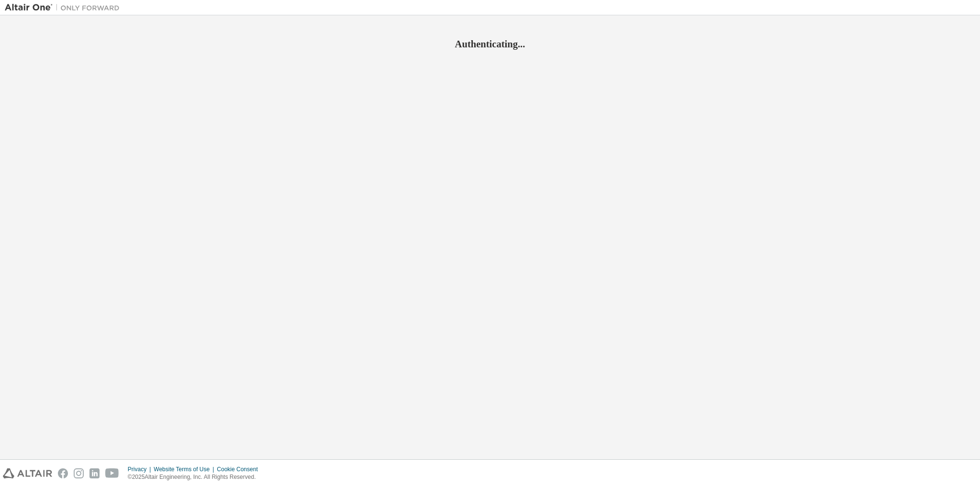 Image resolution: width=980 pixels, height=487 pixels. Describe the element at coordinates (195, 478) in the screenshot. I see `p: © 2025 Altair Engineering, Inc. All Rights Reserved.` at that location.